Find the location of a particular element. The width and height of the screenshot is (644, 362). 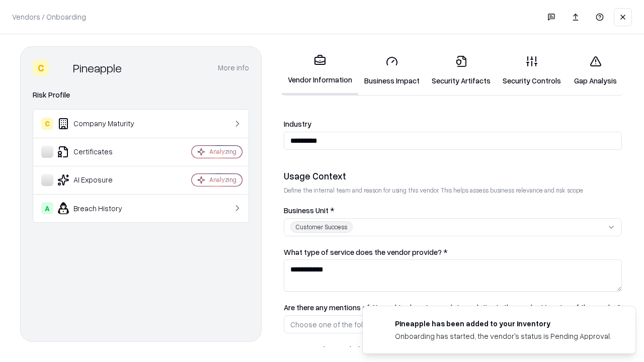

img: Pineapple is located at coordinates (61, 68).